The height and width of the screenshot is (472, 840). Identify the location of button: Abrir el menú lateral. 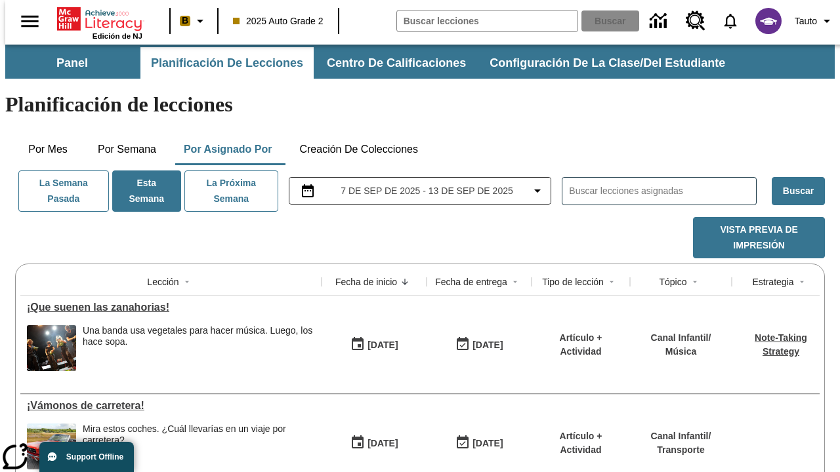
(30, 21).